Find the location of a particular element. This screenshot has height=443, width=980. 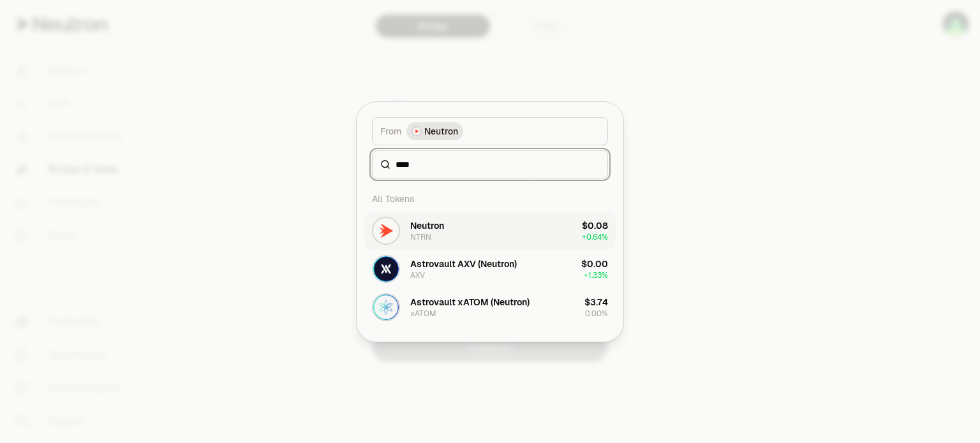

div: xATOM is located at coordinates (423, 313).